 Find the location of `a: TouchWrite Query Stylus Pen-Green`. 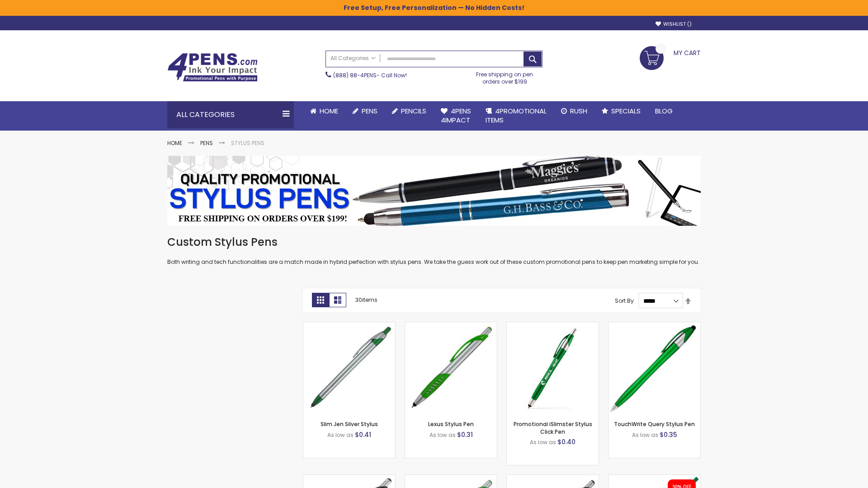

a: TouchWrite Query Stylus Pen-Green is located at coordinates (654, 325).